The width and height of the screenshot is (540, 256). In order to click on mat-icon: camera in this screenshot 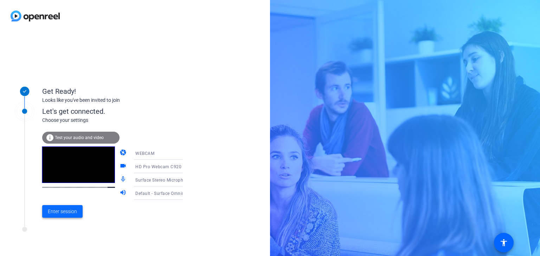, I will do `click(124, 153)`.